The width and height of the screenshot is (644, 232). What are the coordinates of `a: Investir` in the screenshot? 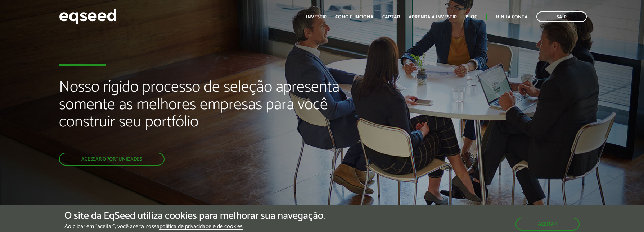 It's located at (316, 17).